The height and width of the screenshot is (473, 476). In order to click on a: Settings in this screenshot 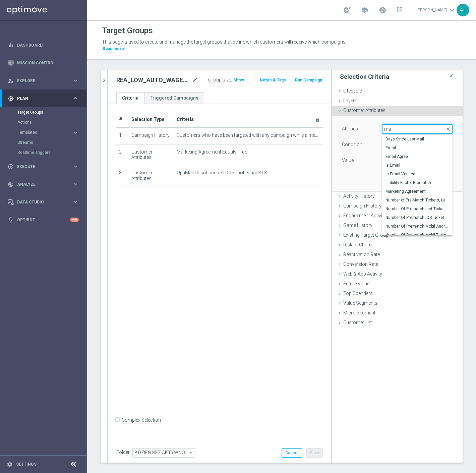, I will do `click(26, 464)`.